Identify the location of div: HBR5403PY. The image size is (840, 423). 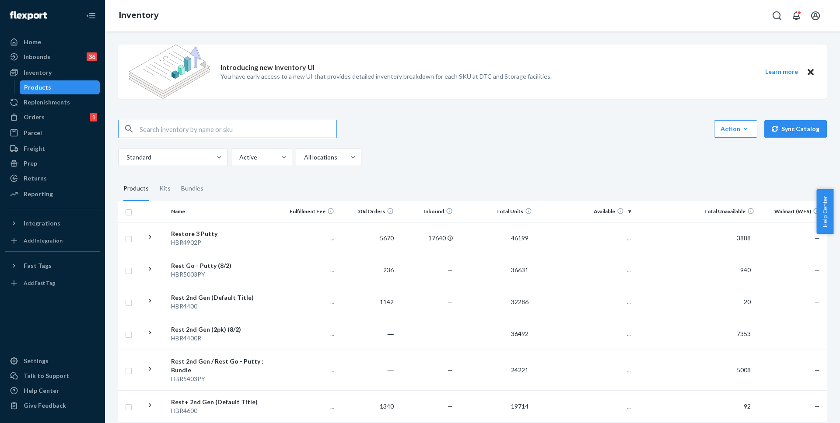
(223, 379).